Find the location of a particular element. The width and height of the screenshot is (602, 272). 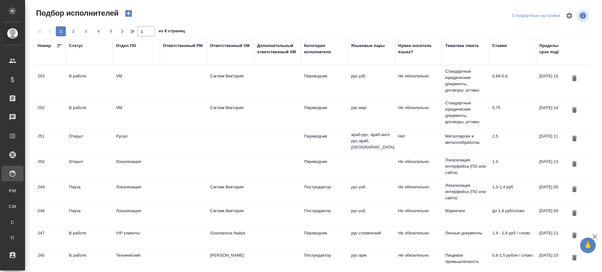

div: 249 is located at coordinates (50, 187).